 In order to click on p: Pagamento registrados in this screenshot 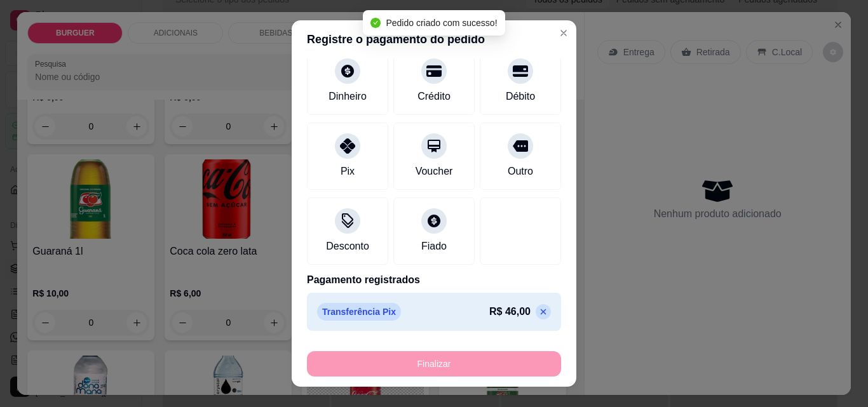, I will do `click(434, 280)`.